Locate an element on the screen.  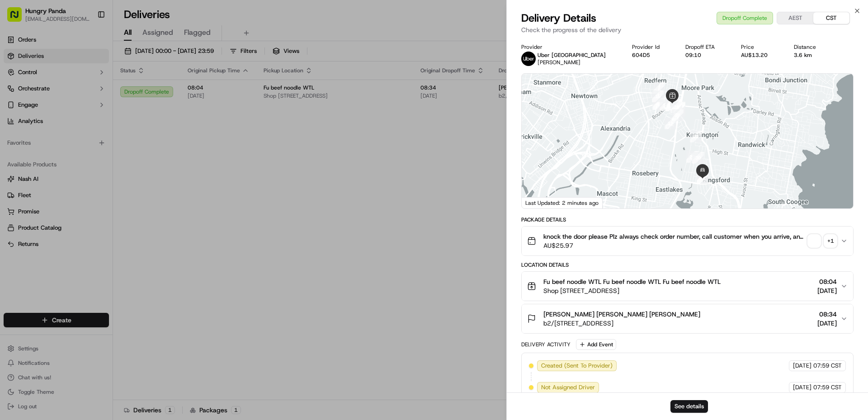
button: Start new chat is located at coordinates (159, 94).